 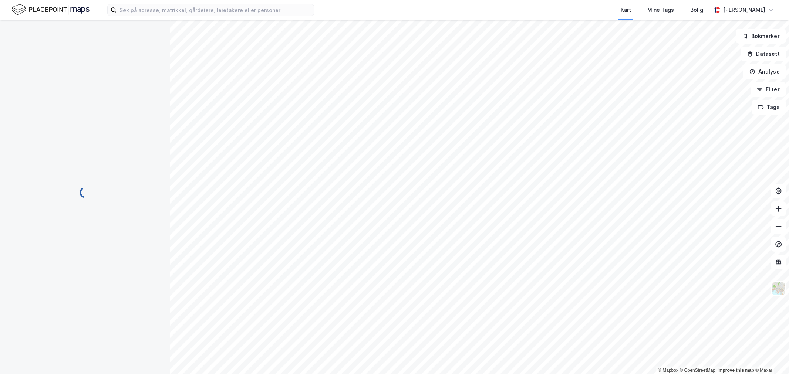 What do you see at coordinates (769, 107) in the screenshot?
I see `button: Tags` at bounding box center [769, 107].